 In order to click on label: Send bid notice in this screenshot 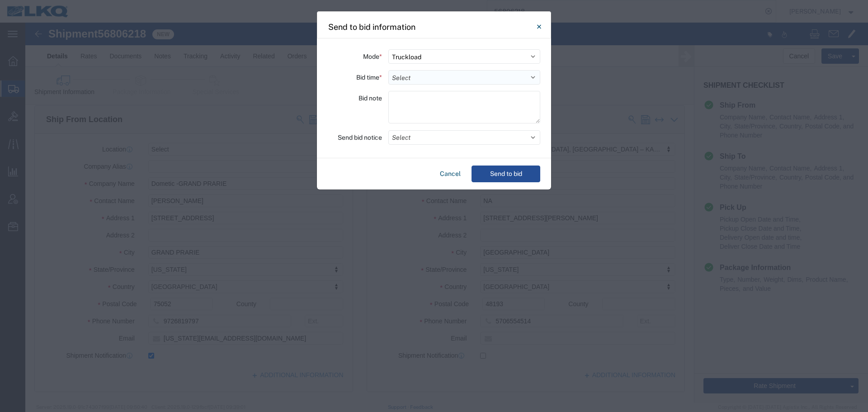, I will do `click(360, 138)`.